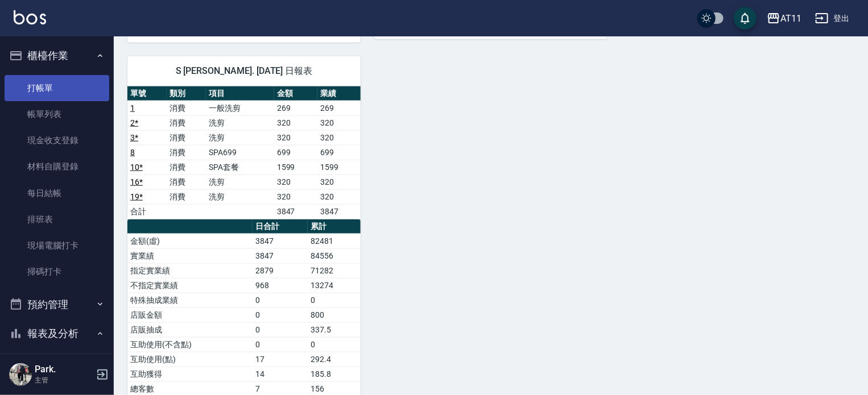  Describe the element at coordinates (334, 226) in the screenshot. I see `th: 累計` at that location.